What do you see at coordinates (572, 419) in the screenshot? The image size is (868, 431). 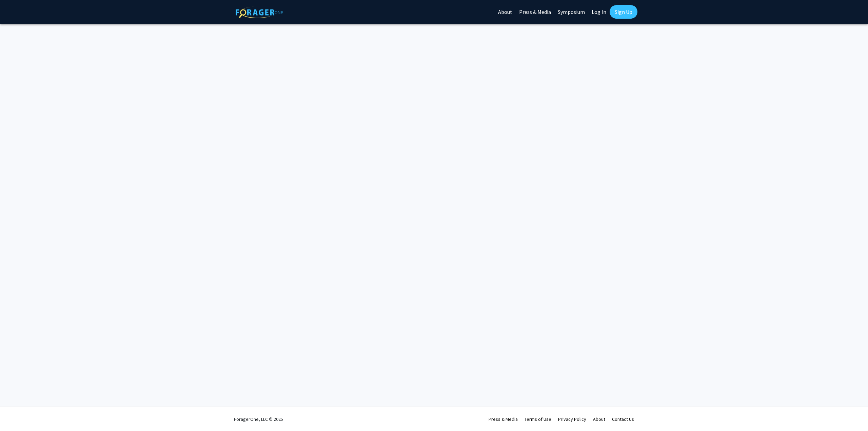 I see `a: Privacy Policy` at bounding box center [572, 419].